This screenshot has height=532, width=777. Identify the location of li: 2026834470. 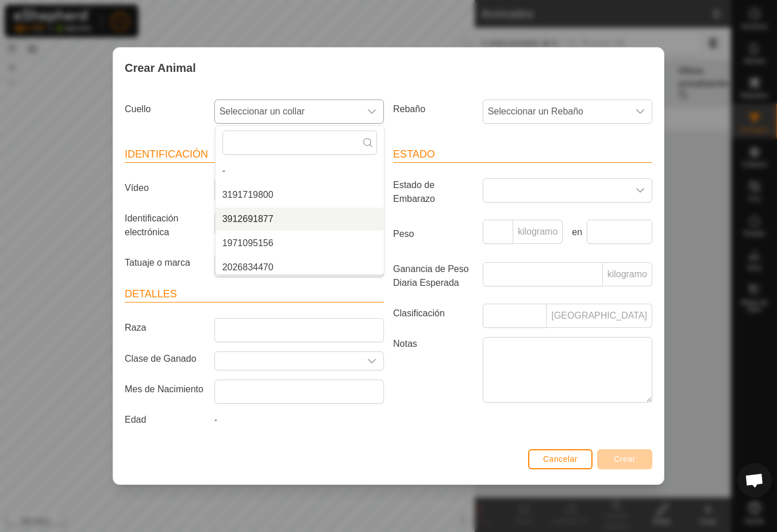
(299, 267).